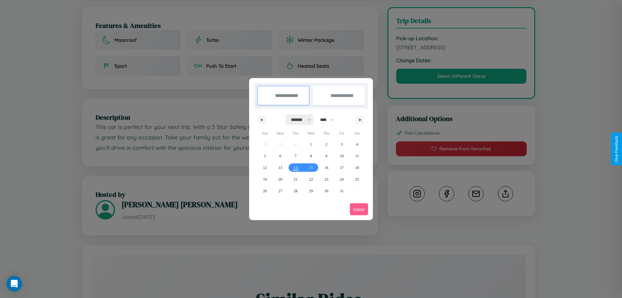 Image resolution: width=622 pixels, height=298 pixels. Describe the element at coordinates (326, 168) in the screenshot. I see `span: 16` at that location.